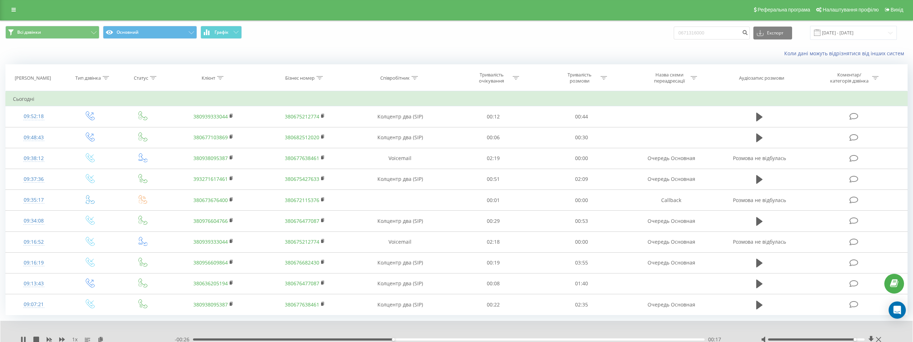  Describe the element at coordinates (150, 32) in the screenshot. I see `button: Основний` at that location.